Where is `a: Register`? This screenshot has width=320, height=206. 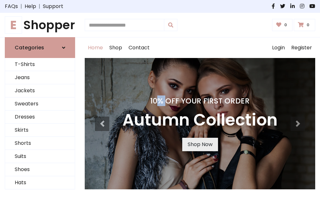
a: Register is located at coordinates (302, 48).